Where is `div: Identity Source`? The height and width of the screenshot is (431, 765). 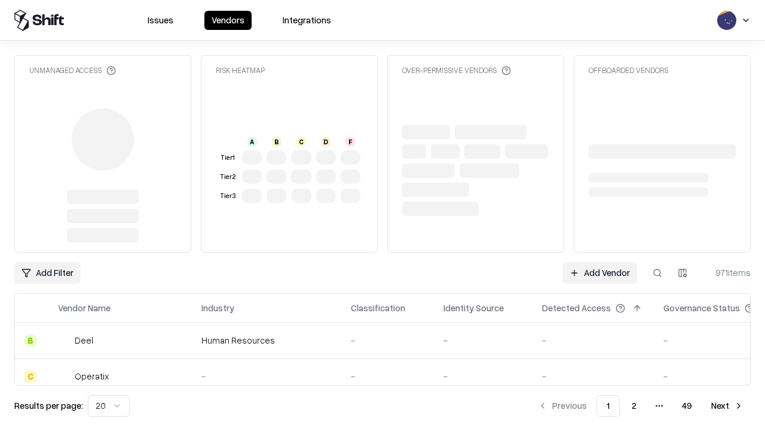
div: Identity Source is located at coordinates (474, 307).